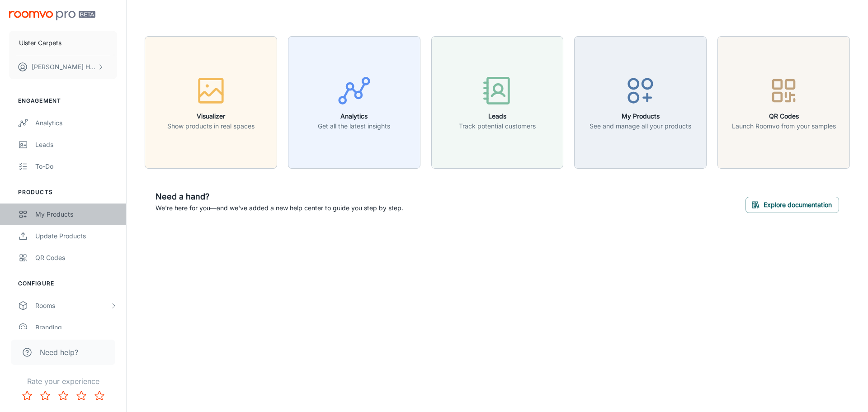 Image resolution: width=868 pixels, height=412 pixels. I want to click on h6: Leads, so click(497, 116).